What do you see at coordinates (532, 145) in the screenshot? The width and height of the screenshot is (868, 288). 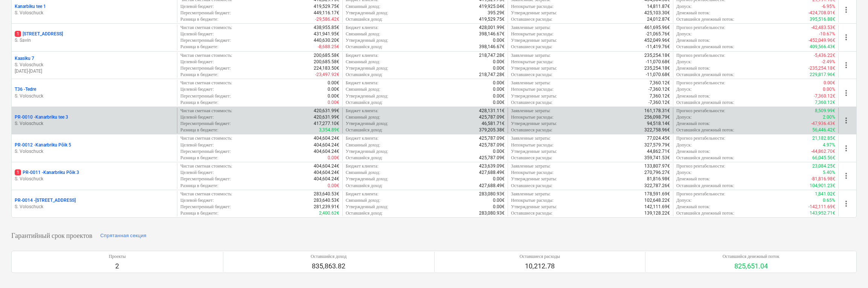 I see `p: Непокрытые расходы :` at bounding box center [532, 145].